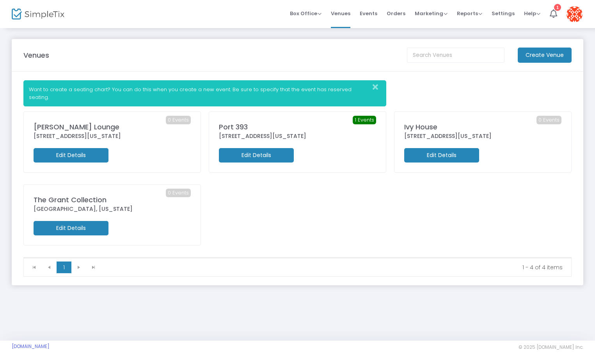 Image resolution: width=595 pixels, height=364 pixels. I want to click on span: Box Office, so click(306, 13).